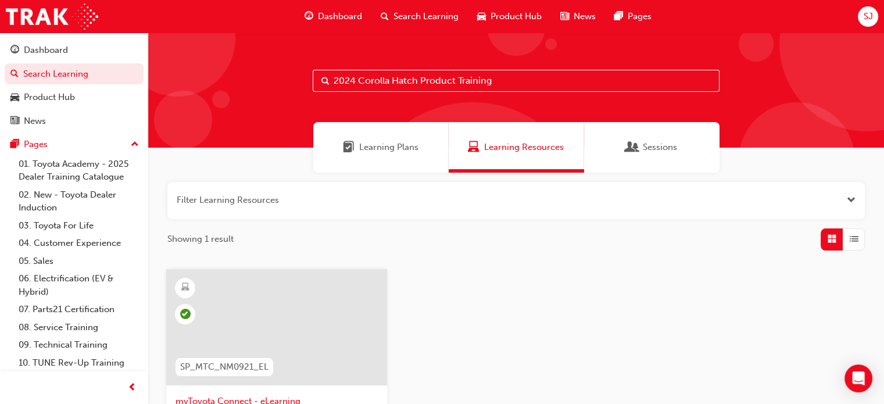  Describe the element at coordinates (78, 261) in the screenshot. I see `a: 05. Sales` at that location.